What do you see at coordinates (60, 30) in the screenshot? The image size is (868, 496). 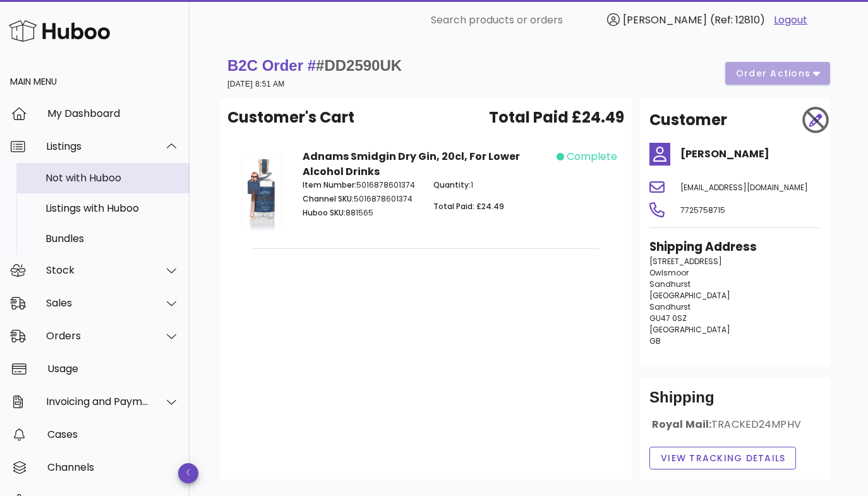 I see `img: Huboo Logo` at bounding box center [60, 30].